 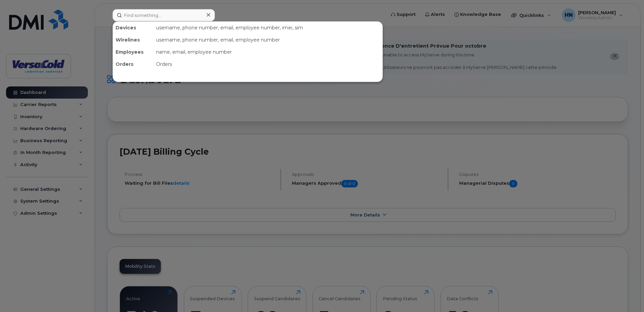 I want to click on div: Devices, so click(x=133, y=28).